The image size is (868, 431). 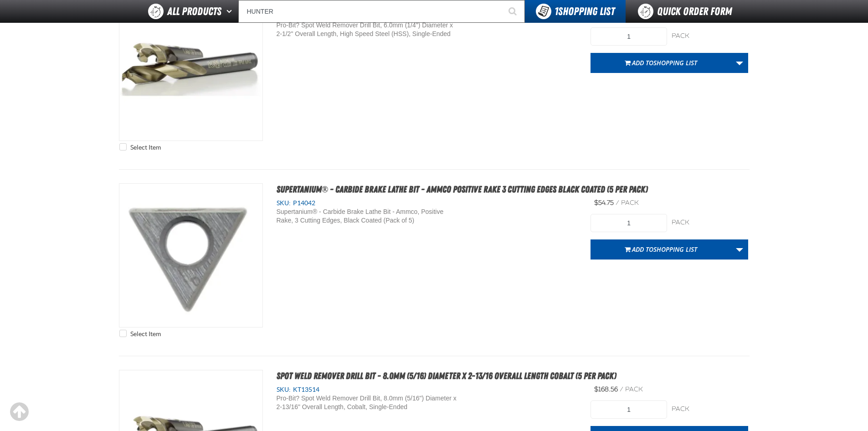 What do you see at coordinates (606, 389) in the screenshot?
I see `span: $168.56` at bounding box center [606, 389].